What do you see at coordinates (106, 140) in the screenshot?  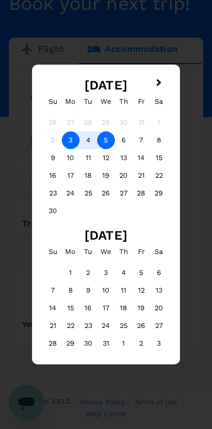 I see `div: Choose Wednesday, November 5th, 2025` at bounding box center [106, 140].